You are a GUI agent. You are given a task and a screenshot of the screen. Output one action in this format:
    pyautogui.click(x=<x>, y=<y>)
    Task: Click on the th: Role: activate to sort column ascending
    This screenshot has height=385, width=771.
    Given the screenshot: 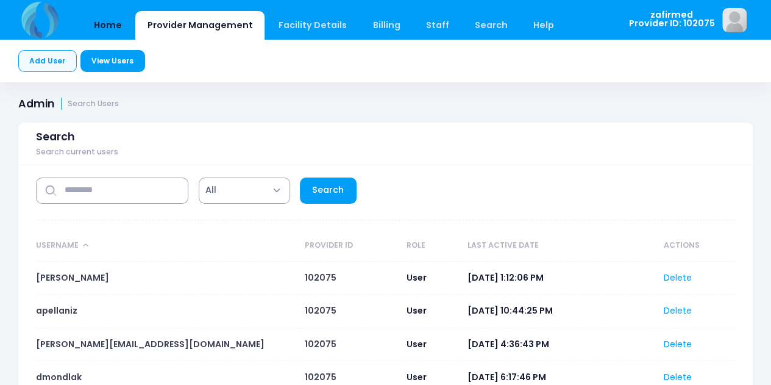 What is the action you would take?
    pyautogui.click(x=431, y=246)
    